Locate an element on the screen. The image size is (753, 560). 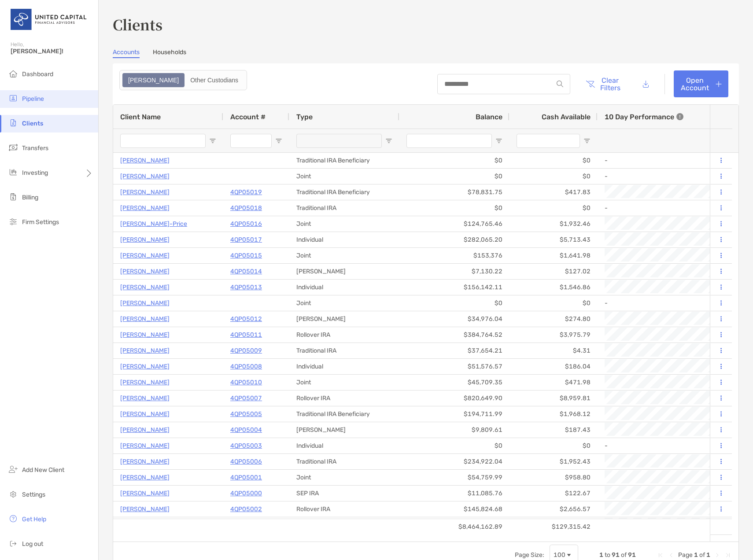
span: of is located at coordinates (702, 555).